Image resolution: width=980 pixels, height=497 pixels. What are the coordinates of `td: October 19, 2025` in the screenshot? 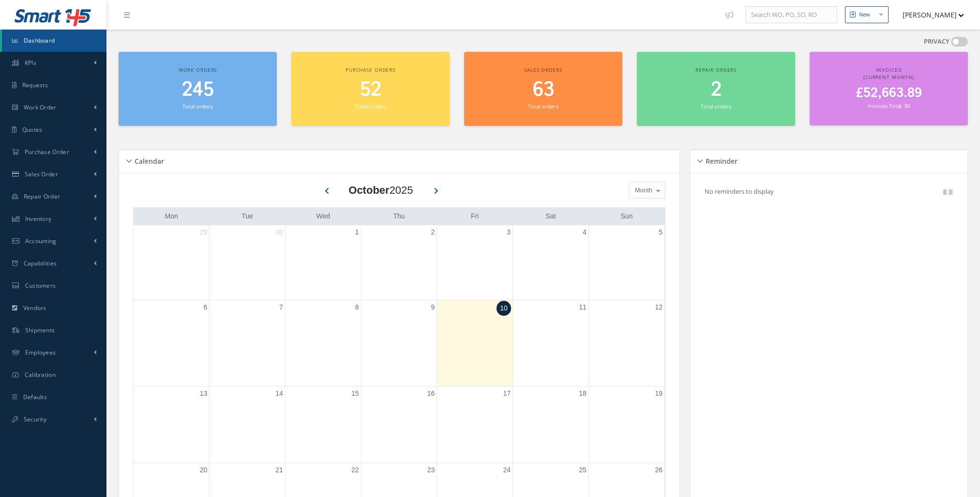 It's located at (627, 425).